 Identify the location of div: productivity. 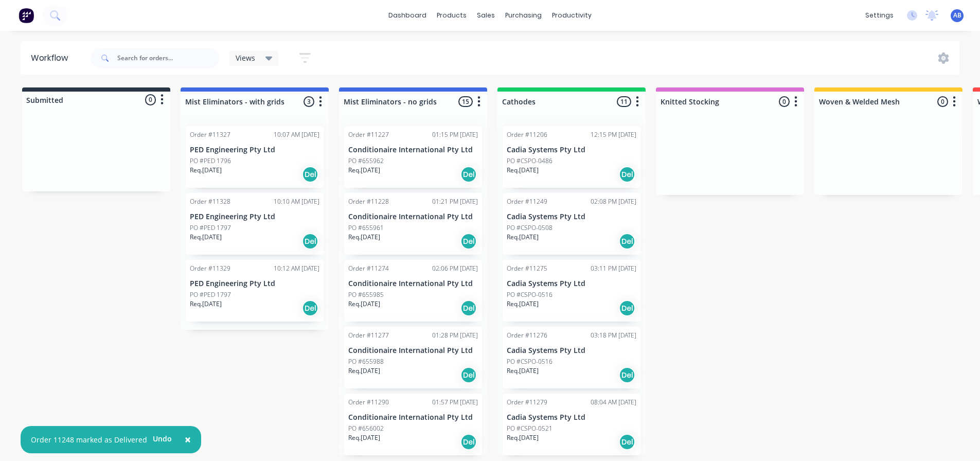
(572, 15).